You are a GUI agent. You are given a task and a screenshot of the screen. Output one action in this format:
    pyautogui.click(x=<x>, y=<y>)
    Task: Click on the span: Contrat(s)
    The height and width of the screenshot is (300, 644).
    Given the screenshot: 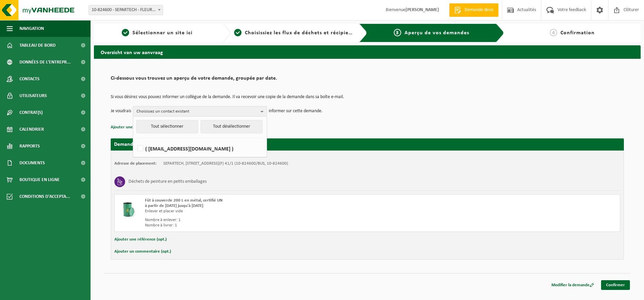 What is the action you would take?
    pyautogui.click(x=31, y=112)
    